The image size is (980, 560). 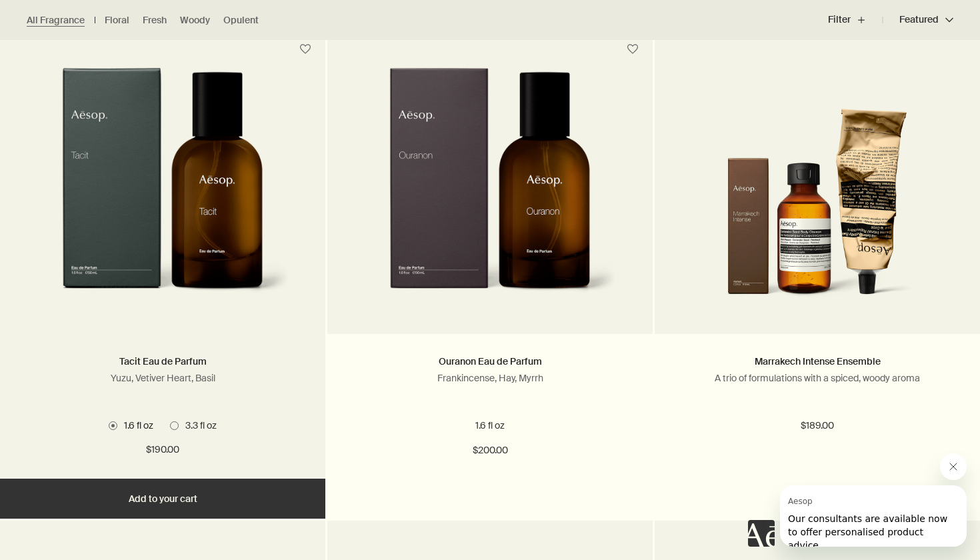 I want to click on a: All Fragrance, so click(x=55, y=20).